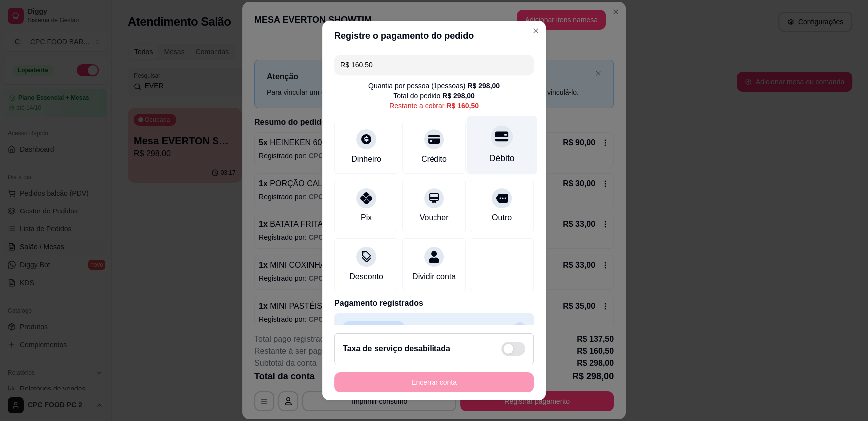  Describe the element at coordinates (434, 86) in the screenshot. I see `div: Quantia por pessoa ( 1 pessoas)` at that location.